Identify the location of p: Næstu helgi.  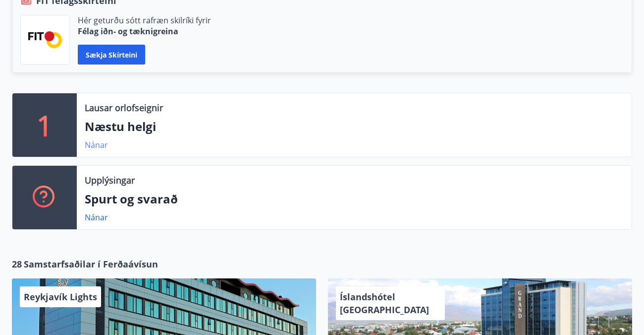
(354, 127).